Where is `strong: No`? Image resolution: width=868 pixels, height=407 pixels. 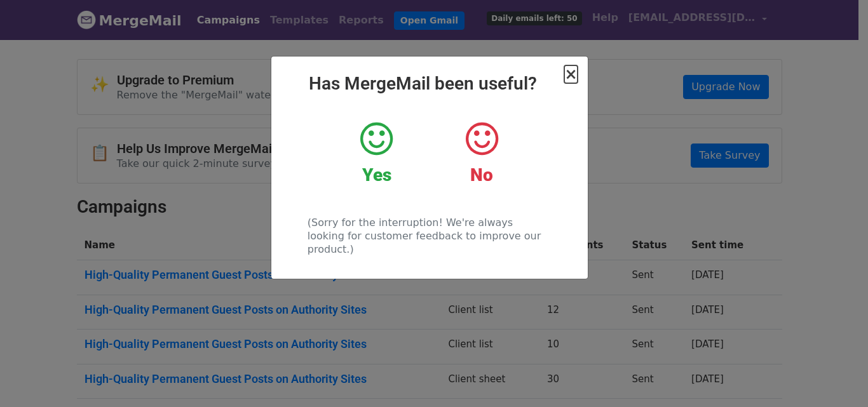 strong: No is located at coordinates (482, 174).